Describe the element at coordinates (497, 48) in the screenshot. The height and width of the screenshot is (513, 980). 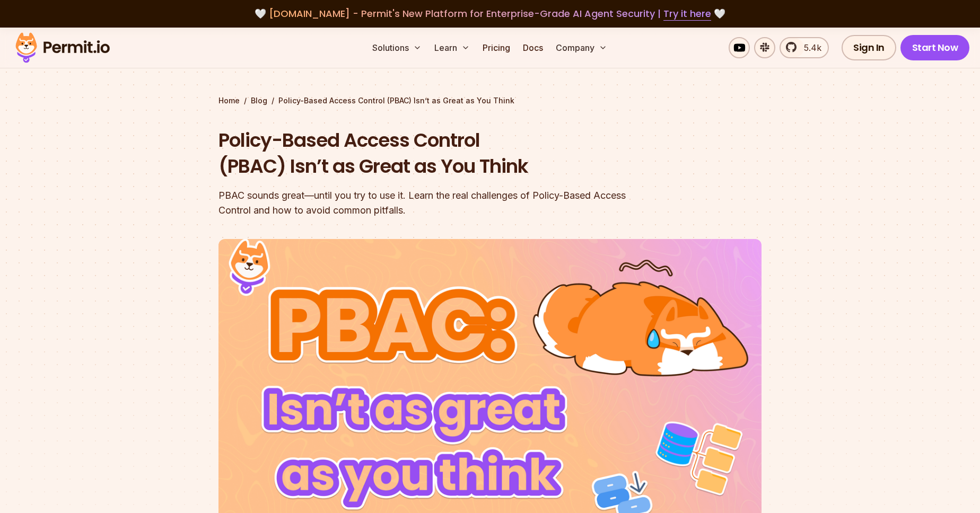
I see `a: Pricing` at that location.